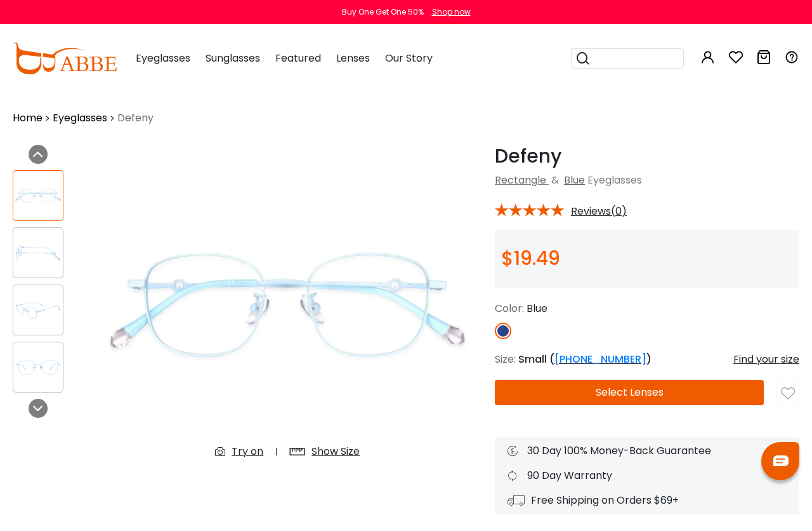  I want to click on a: Shop now, so click(448, 12).